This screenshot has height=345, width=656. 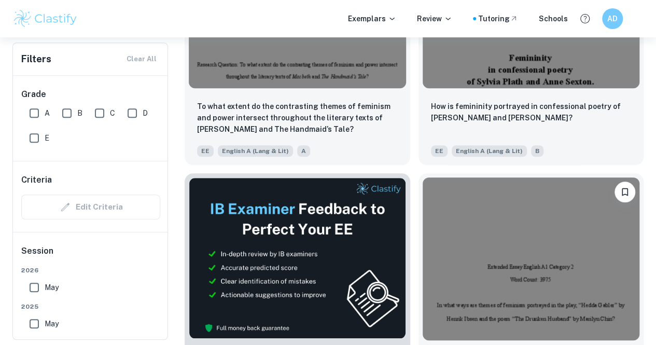 I want to click on button: Bookmark, so click(x=625, y=192).